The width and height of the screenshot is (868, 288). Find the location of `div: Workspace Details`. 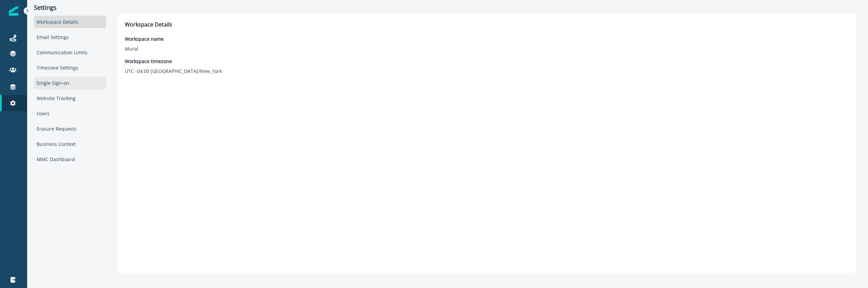

div: Workspace Details is located at coordinates (70, 22).